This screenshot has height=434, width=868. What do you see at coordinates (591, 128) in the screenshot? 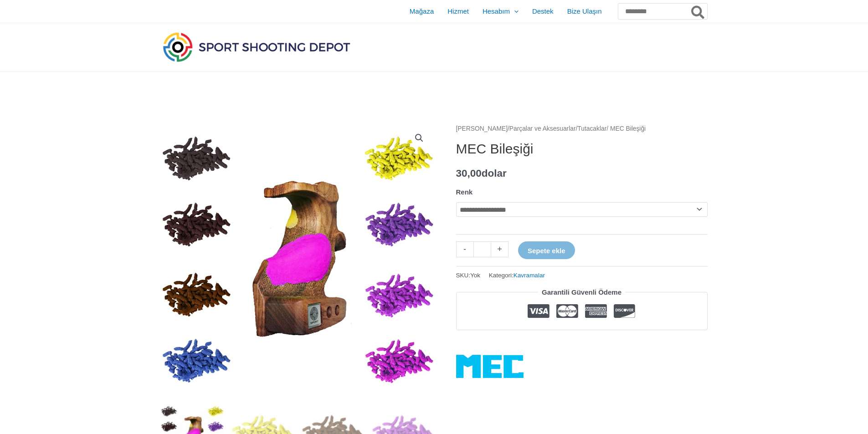
I see `font: Tutacaklar` at bounding box center [591, 128].